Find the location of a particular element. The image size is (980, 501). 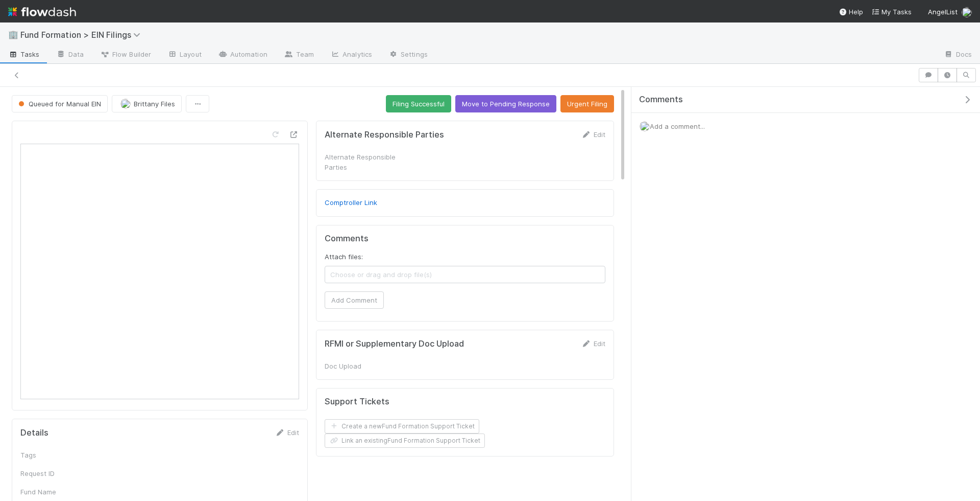

a: Comptroller Link is located at coordinates (351, 203).